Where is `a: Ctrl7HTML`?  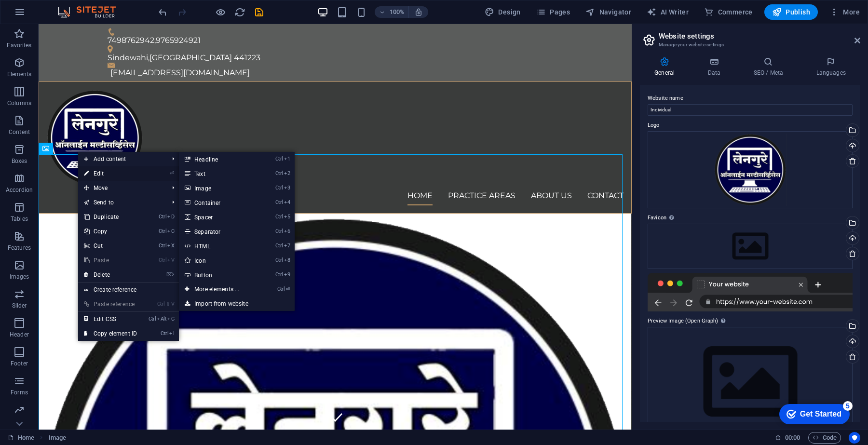 a: Ctrl7HTML is located at coordinates (219, 246).